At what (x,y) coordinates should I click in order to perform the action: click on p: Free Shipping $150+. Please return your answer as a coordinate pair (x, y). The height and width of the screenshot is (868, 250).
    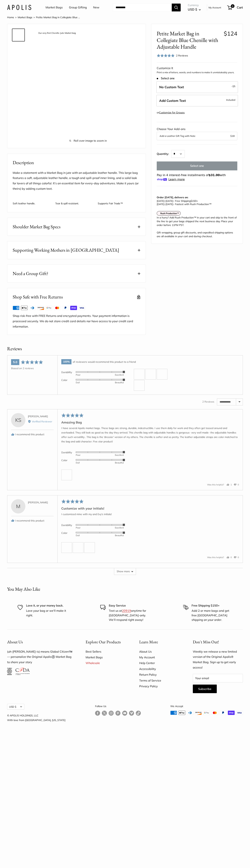
    Looking at the image, I should click on (212, 606).